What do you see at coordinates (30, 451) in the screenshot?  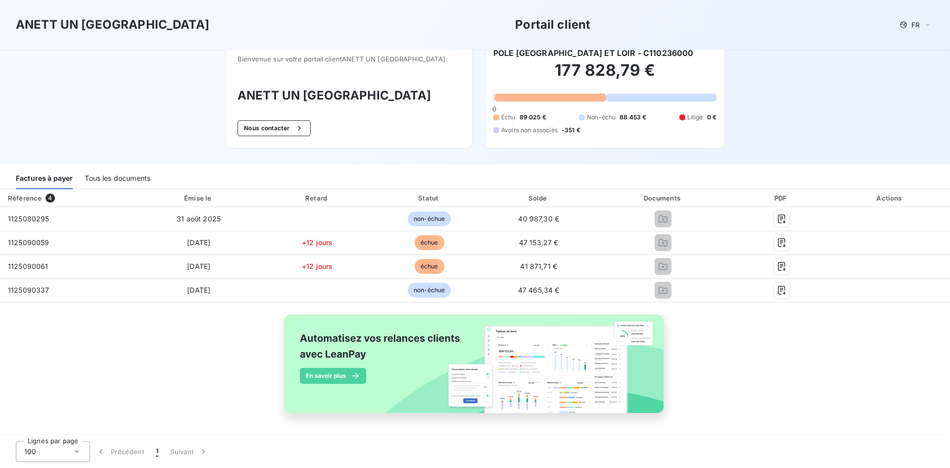 I see `span: 100` at bounding box center [30, 451].